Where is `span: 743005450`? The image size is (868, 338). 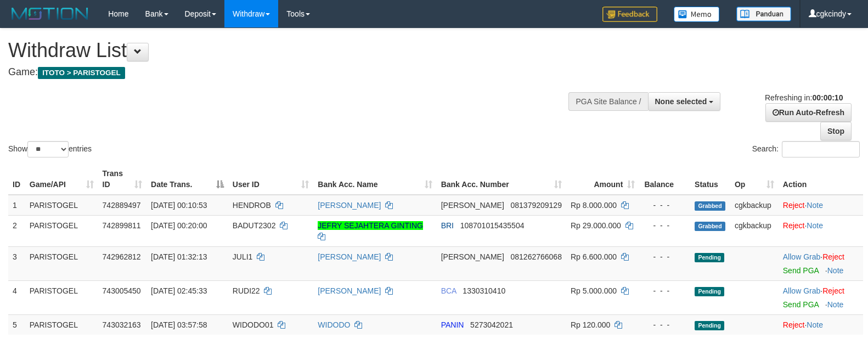 span: 743005450 is located at coordinates (122, 291).